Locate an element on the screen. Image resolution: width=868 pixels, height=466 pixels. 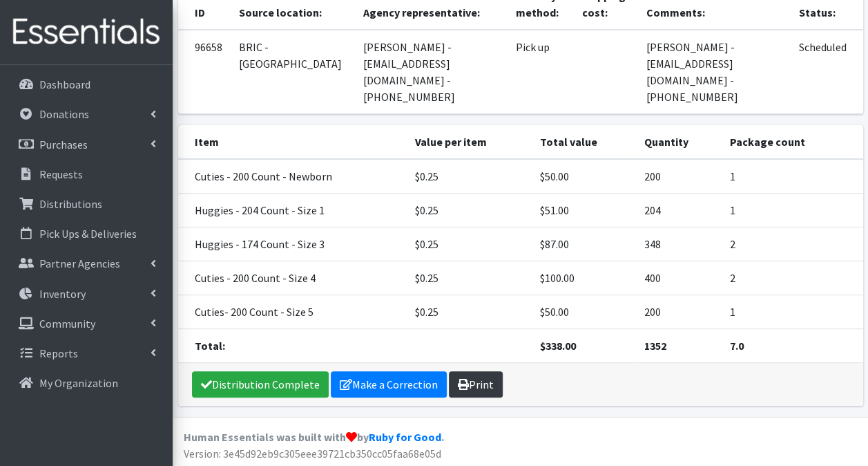
p: Distributions is located at coordinates (70, 204).